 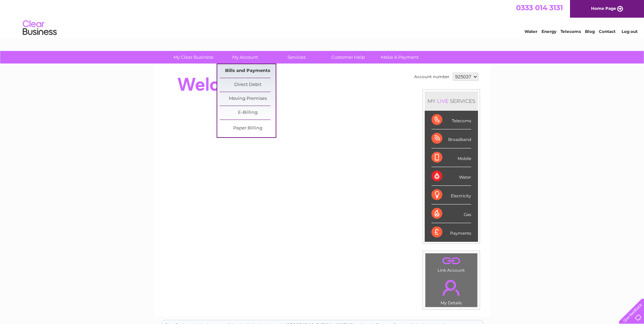 What do you see at coordinates (451, 263) in the screenshot?
I see `td: Link Account` at bounding box center [451, 263].